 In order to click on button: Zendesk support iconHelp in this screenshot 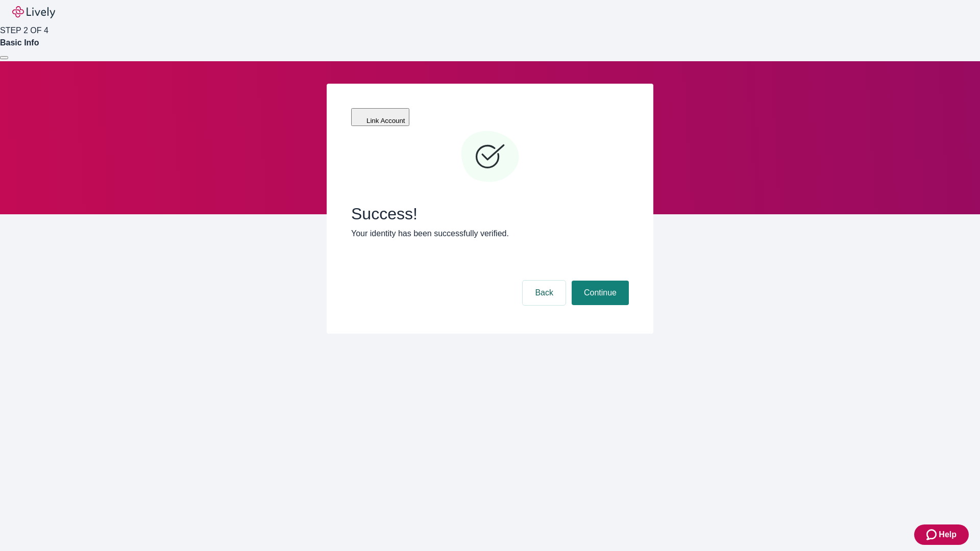, I will do `click(941, 535)`.